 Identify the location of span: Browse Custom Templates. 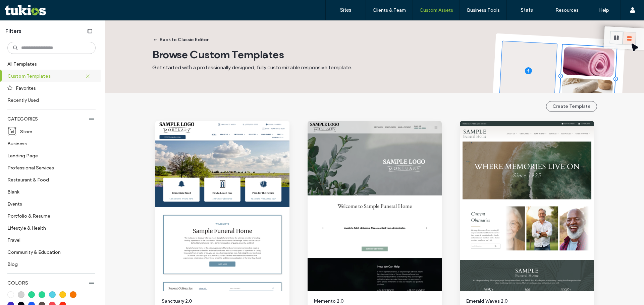
(218, 54).